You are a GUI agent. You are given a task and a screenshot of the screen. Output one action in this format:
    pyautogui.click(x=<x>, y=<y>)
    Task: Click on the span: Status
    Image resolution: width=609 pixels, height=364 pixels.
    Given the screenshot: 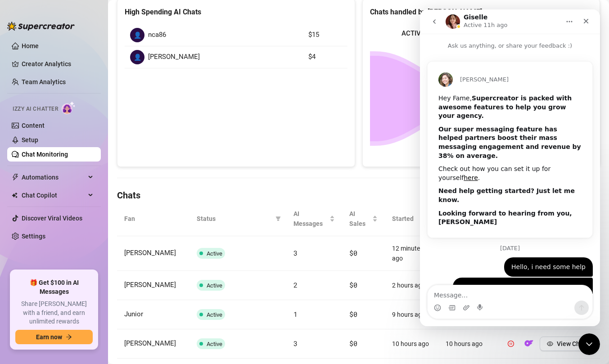 What is the action you would take?
    pyautogui.click(x=234, y=219)
    